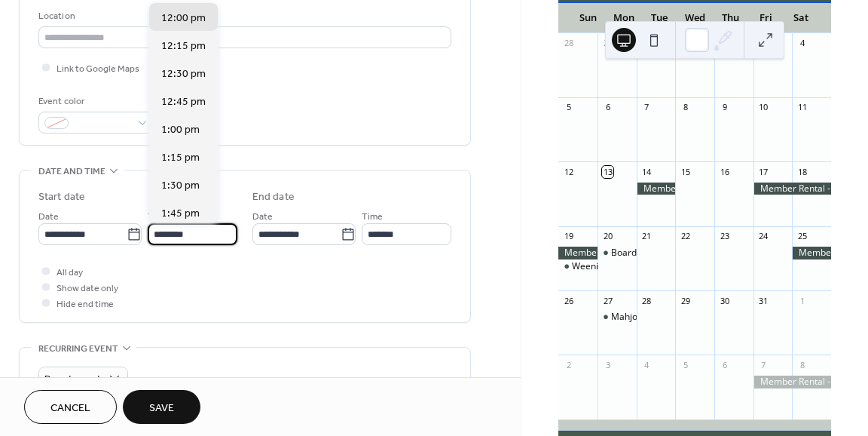 Image resolution: width=868 pixels, height=436 pixels. Describe the element at coordinates (764, 107) in the screenshot. I see `div: 10` at that location.